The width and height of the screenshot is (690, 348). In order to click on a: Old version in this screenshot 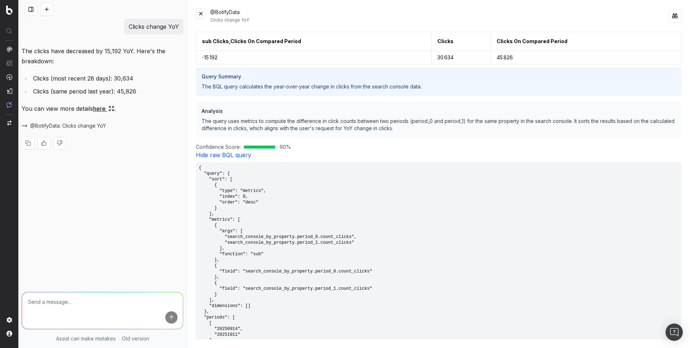, I will do `click(135, 338)`.